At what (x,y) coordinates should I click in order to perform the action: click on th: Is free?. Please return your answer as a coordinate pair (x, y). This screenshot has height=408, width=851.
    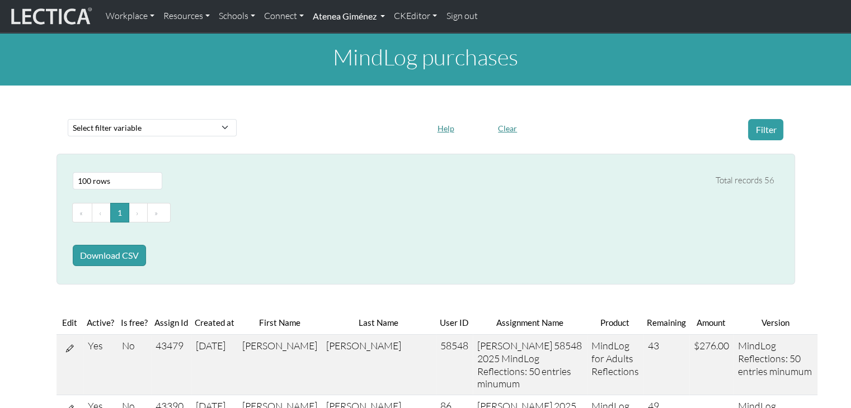
    Looking at the image, I should click on (134, 323).